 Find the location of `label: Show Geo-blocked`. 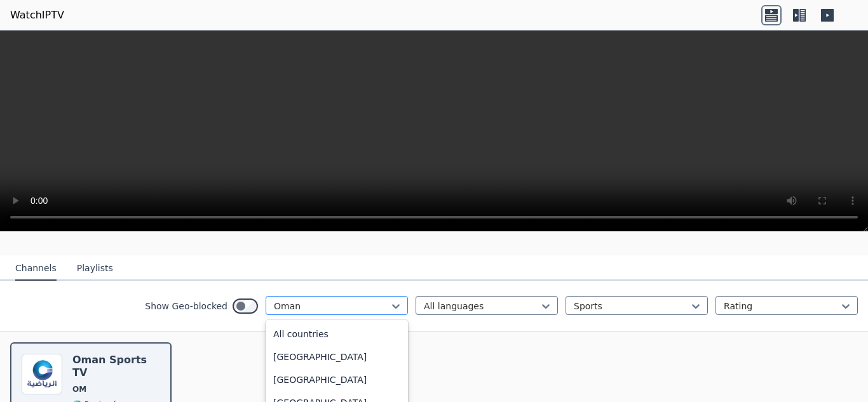

label: Show Geo-blocked is located at coordinates (186, 306).